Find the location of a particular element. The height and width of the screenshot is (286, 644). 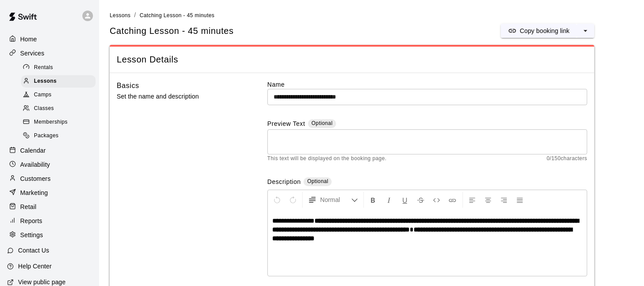

button: Undo is located at coordinates (277, 200).